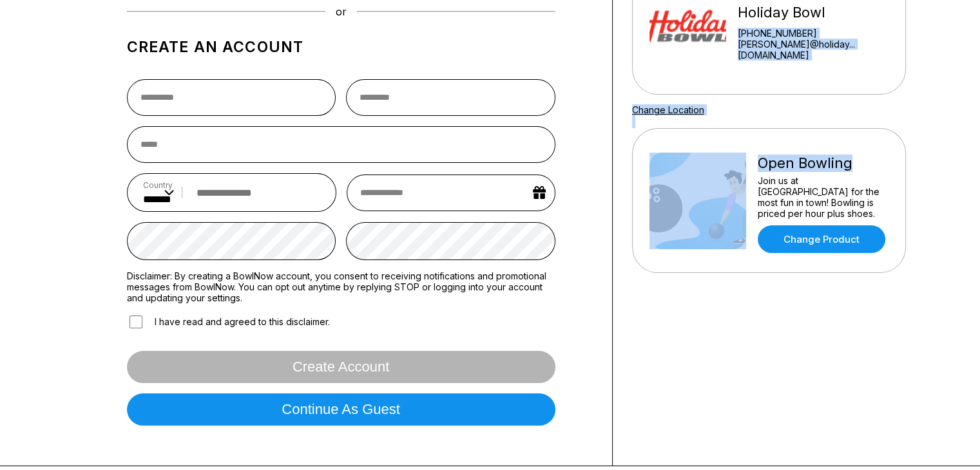  What do you see at coordinates (698, 201) in the screenshot?
I see `img: Open Bowling` at bounding box center [698, 201].